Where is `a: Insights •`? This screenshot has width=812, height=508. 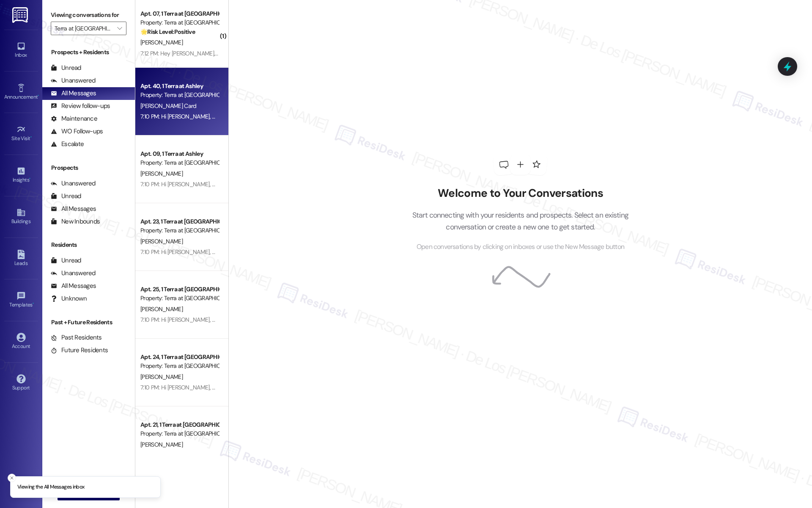
a: Insights • is located at coordinates (21, 175).